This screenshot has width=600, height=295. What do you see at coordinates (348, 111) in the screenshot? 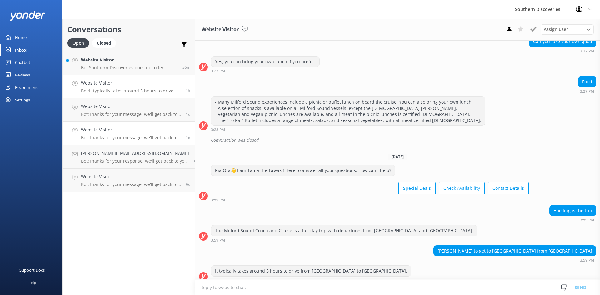
I see `div: - Many Milford Sound experiences include a picnic or buffet lunch on board the cruise. You can al...` at bounding box center [348, 111].